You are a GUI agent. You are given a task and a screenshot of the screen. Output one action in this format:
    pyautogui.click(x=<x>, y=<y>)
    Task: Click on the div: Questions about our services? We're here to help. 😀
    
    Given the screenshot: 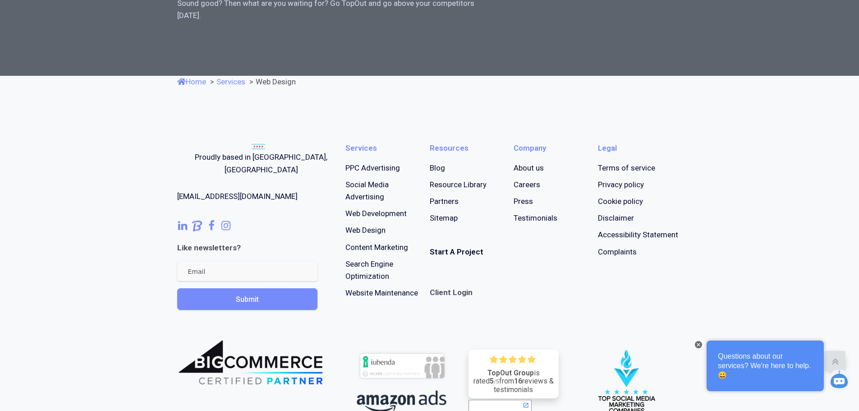 What is the action you would take?
    pyautogui.click(x=766, y=366)
    